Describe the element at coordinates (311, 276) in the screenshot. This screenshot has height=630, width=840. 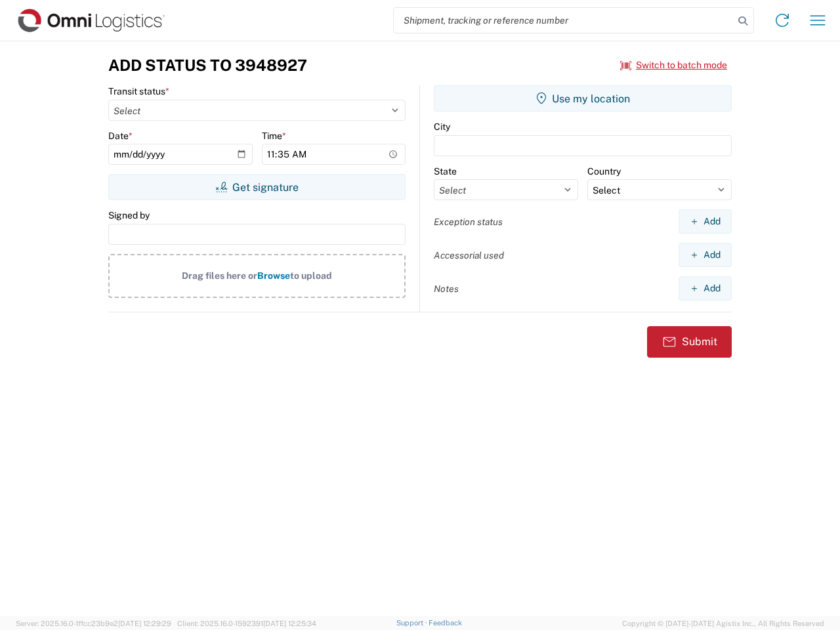
I see `span: to upload` at that location.